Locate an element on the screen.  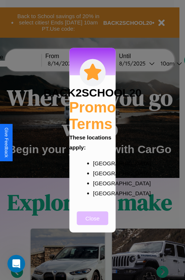
b: These locations apply: is located at coordinates (90, 142).